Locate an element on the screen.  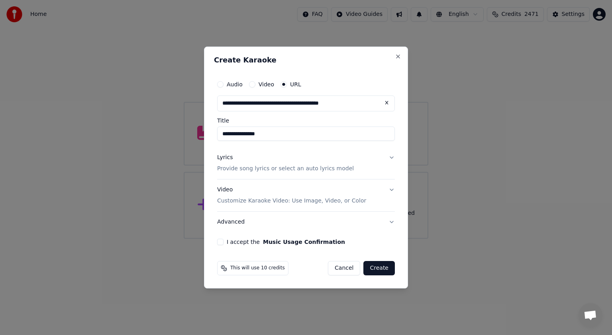
label: Video is located at coordinates (266, 84).